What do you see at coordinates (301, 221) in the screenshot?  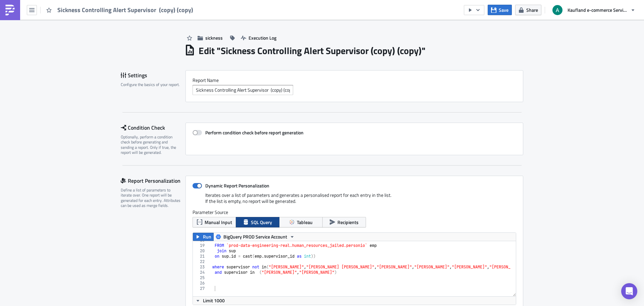 I see `button: Tableau` at bounding box center [301, 221].